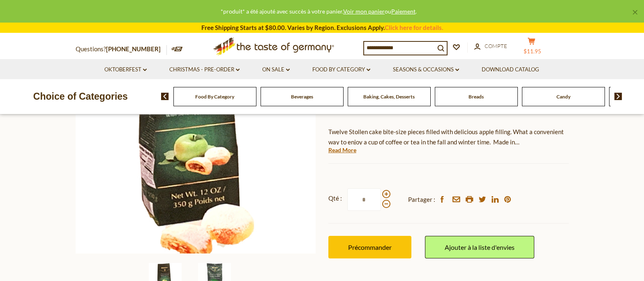 This screenshot has height=281, width=644. What do you see at coordinates (335, 198) in the screenshot?
I see `strong: Qté :` at bounding box center [335, 198].